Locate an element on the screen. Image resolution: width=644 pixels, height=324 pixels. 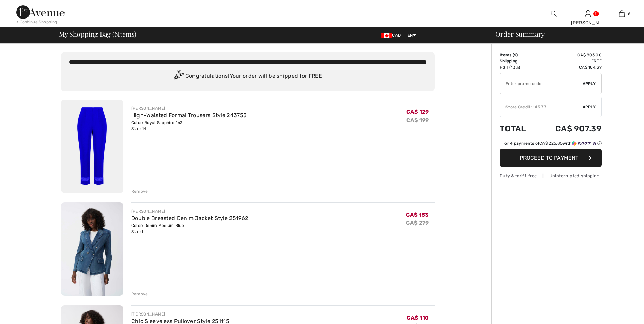
span: My Shopping Bag ( Items) is located at coordinates (98, 34).